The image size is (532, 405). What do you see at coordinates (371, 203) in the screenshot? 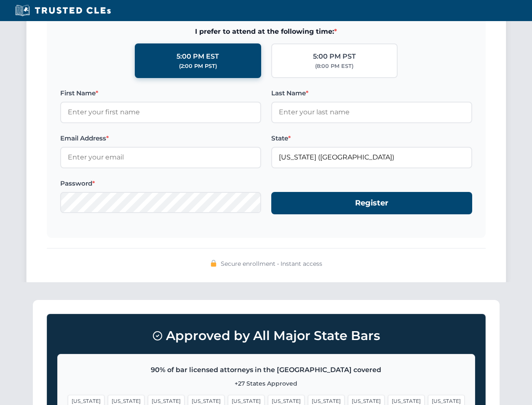
I see `button: Register` at bounding box center [371, 203].